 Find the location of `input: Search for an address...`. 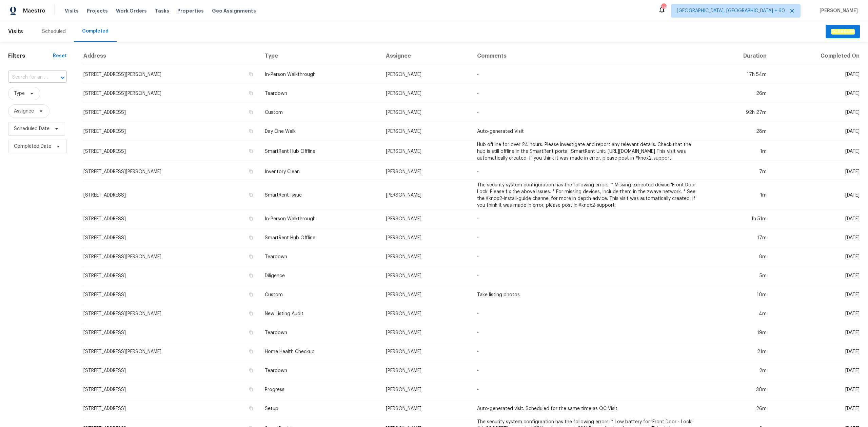

input: Search for an address... is located at coordinates (27, 78).